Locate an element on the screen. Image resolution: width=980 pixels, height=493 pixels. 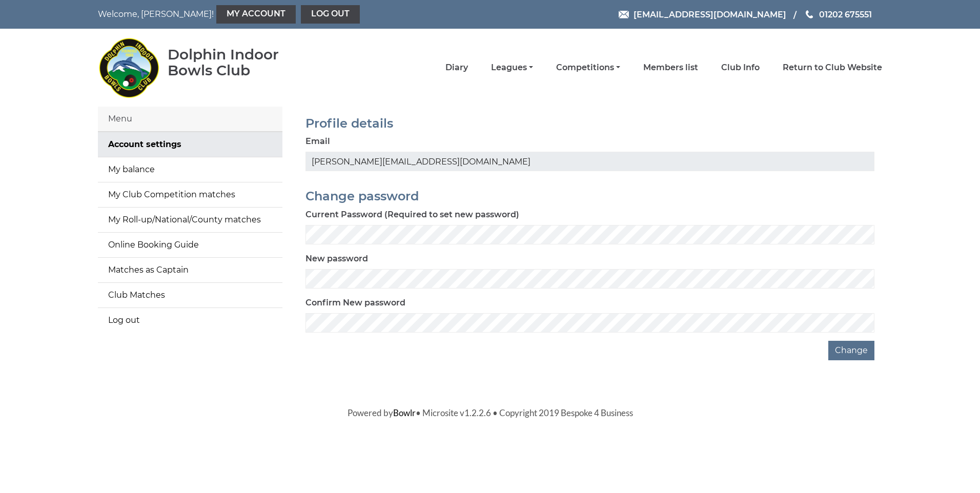
label: Current Password (Required to set new password) is located at coordinates (412, 215).